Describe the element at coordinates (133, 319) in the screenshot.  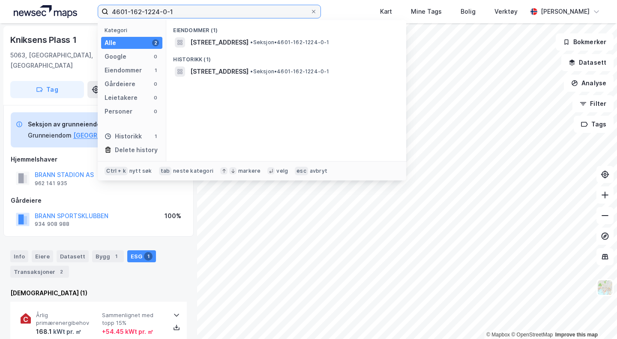
I see `span: Sammenlignet med topp 15%` at that location.